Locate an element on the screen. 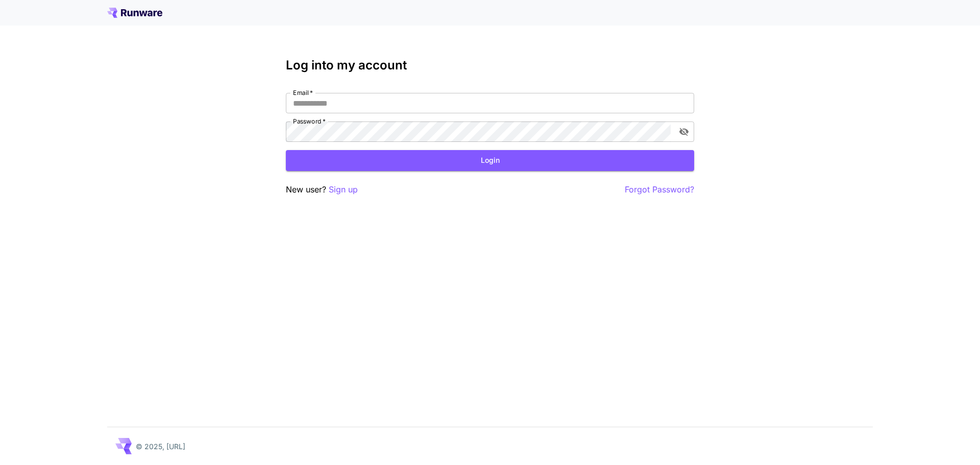 Image resolution: width=980 pixels, height=465 pixels. p: Forgot Password? is located at coordinates (659, 189).